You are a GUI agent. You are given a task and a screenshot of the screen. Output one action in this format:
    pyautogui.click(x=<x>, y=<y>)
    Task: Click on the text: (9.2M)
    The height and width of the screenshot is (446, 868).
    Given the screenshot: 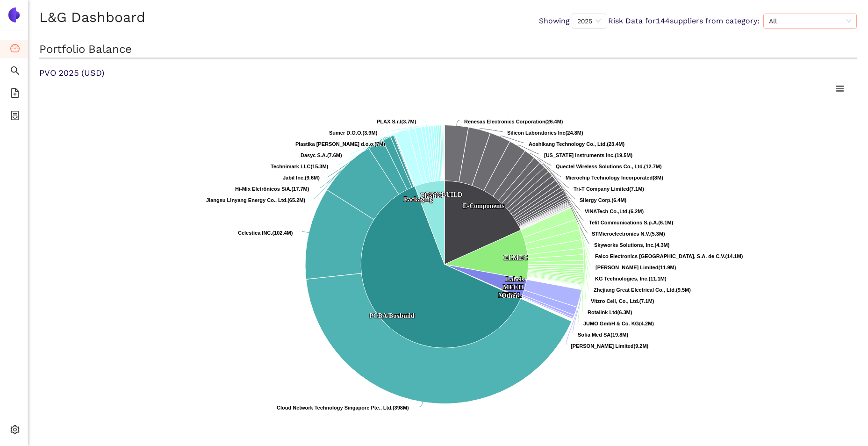 What is the action you would take?
    pyautogui.click(x=609, y=346)
    